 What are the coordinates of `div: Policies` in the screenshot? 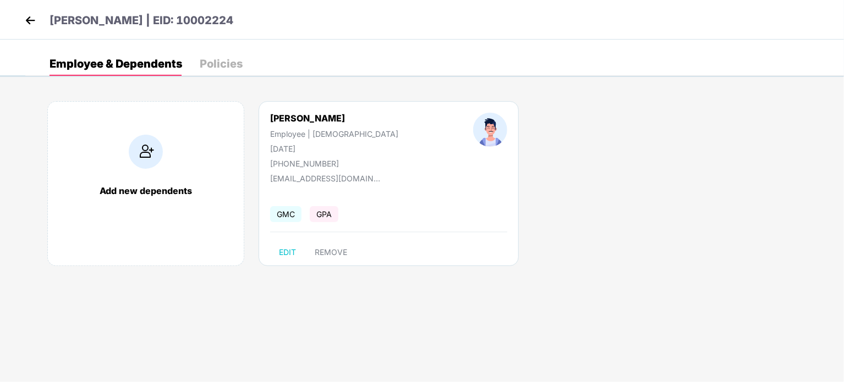 It's located at (221, 64).